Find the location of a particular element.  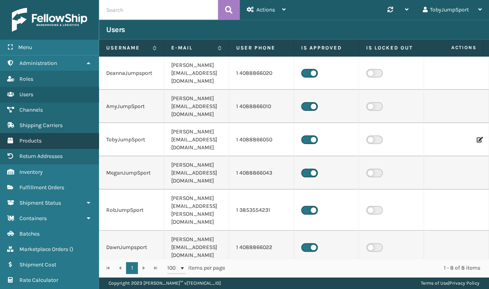

td: 1 4088866022 is located at coordinates (261, 248).